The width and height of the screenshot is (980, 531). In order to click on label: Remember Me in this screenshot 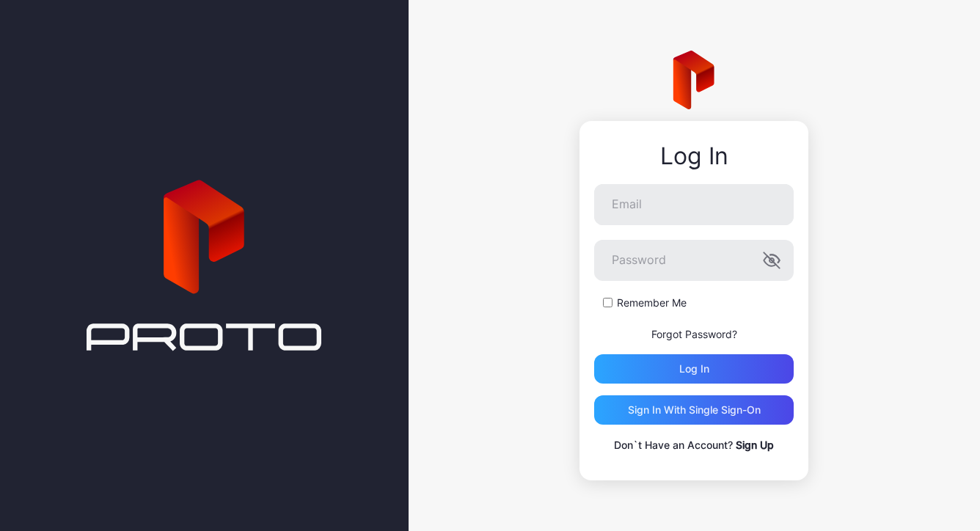, I will do `click(651, 303)`.